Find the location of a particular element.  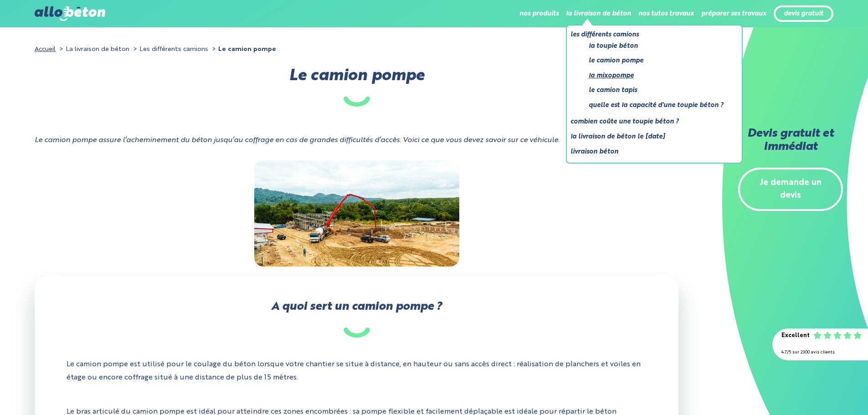

img: allobéton is located at coordinates (70, 14).